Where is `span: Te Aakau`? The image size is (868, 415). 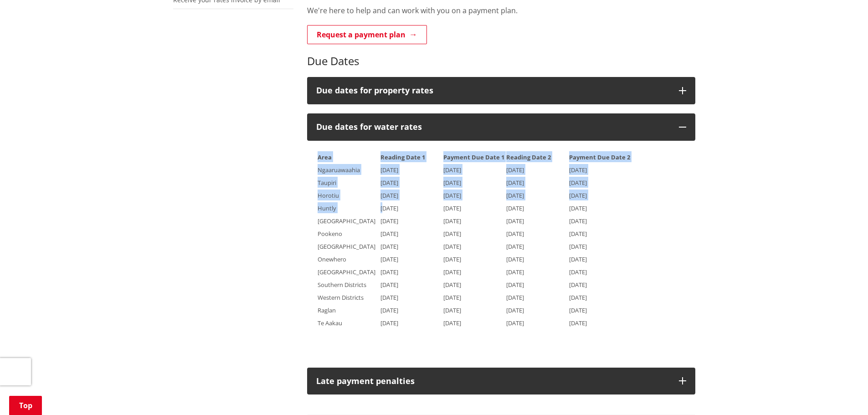 span: Te Aakau is located at coordinates (330, 323).